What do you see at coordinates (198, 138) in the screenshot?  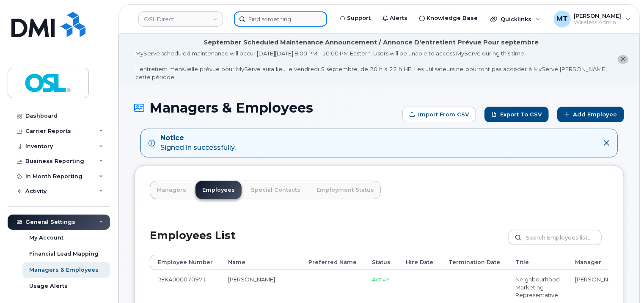 I see `strong: Notice` at bounding box center [198, 138].